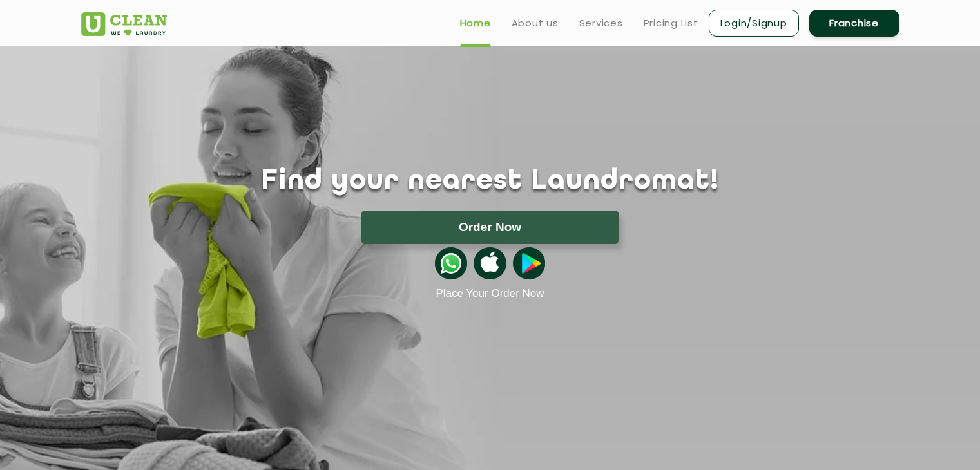 The image size is (980, 470). Describe the element at coordinates (451, 263) in the screenshot. I see `img: whatsappicon.png` at that location.